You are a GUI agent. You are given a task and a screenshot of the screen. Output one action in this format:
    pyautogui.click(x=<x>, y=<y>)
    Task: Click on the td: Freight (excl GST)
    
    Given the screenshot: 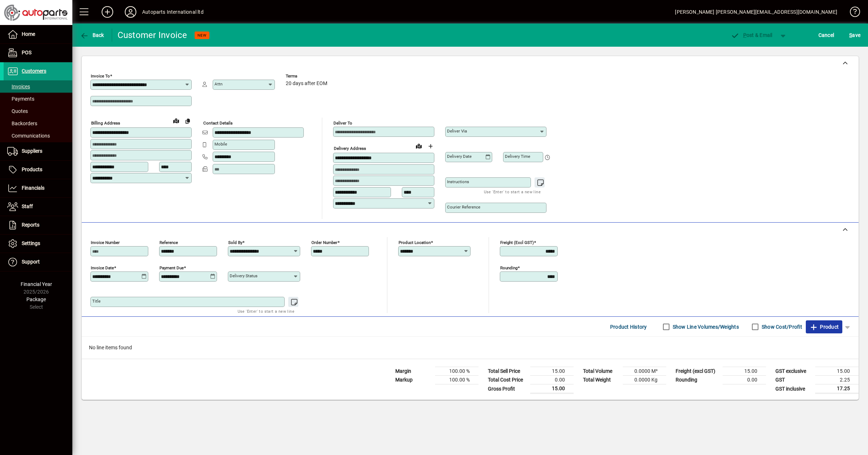 What is the action you would take?
    pyautogui.click(x=698, y=372)
    